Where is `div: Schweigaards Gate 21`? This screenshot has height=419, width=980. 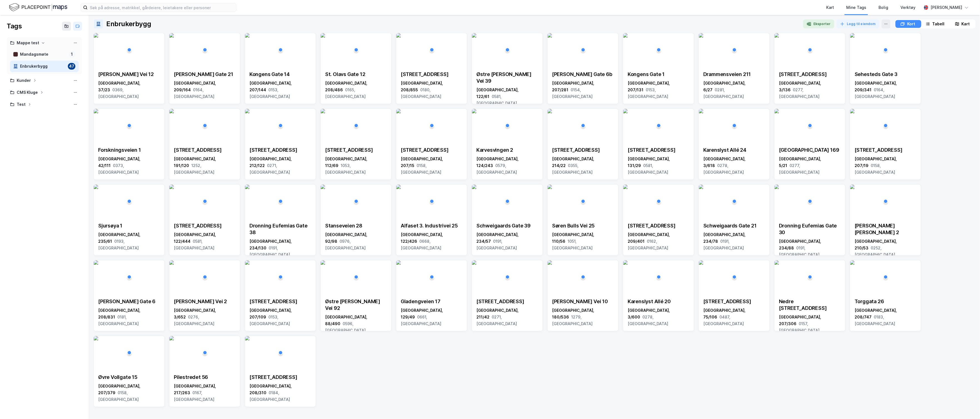 div: Schweigaards Gate 21 is located at coordinates (734, 226).